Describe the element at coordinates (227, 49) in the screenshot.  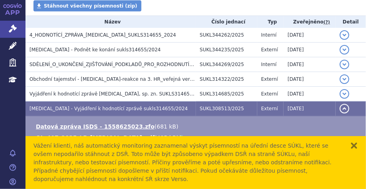
I see `td: SUKL344235/2025` at that location.